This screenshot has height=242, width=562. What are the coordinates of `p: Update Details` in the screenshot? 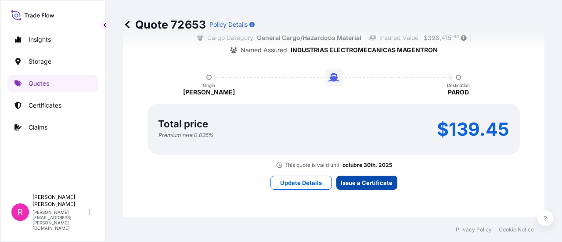 It's located at (301, 183).